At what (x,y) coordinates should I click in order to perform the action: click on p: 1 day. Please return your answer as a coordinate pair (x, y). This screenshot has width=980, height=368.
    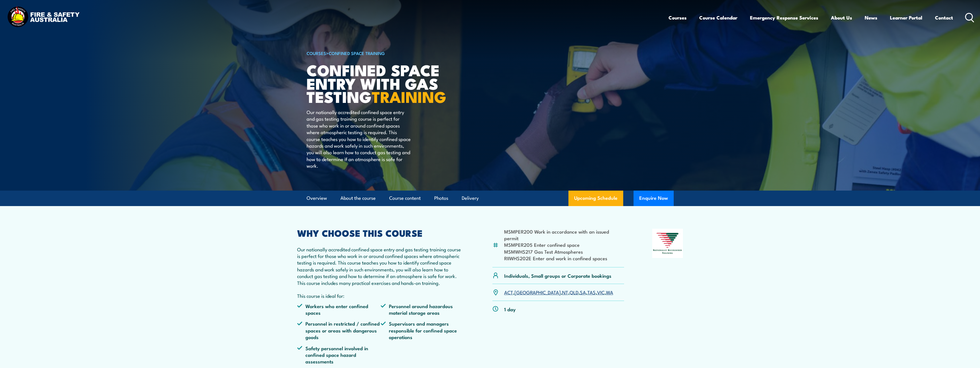
    Looking at the image, I should click on (509, 309).